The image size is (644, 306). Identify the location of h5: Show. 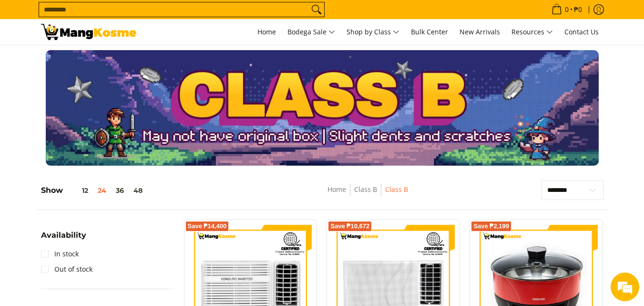
(94, 190).